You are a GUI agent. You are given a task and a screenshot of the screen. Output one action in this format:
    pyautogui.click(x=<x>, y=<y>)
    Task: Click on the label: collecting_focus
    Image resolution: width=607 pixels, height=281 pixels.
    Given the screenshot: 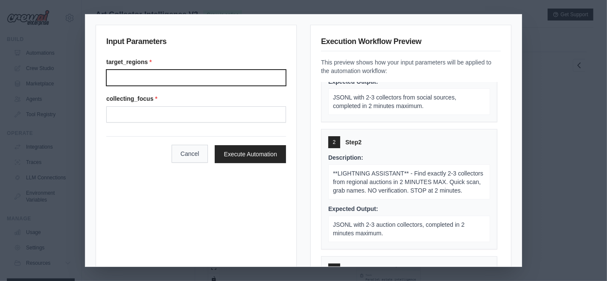 What is the action you would take?
    pyautogui.click(x=196, y=99)
    